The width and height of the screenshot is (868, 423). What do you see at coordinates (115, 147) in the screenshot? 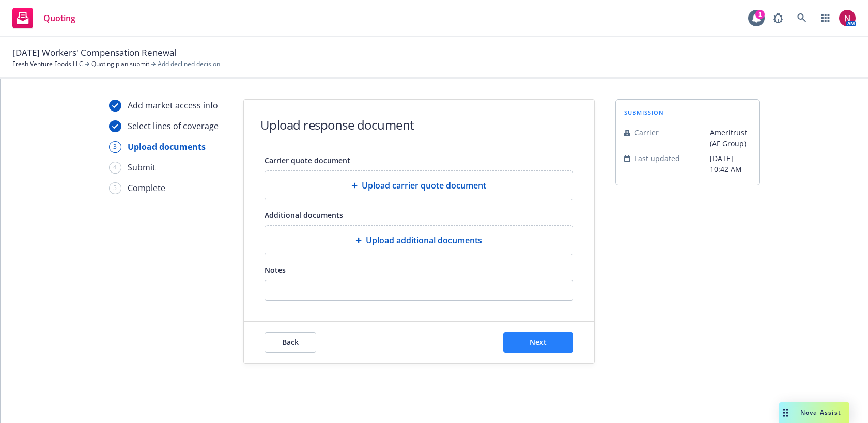
I see `div: 3` at bounding box center [115, 147].